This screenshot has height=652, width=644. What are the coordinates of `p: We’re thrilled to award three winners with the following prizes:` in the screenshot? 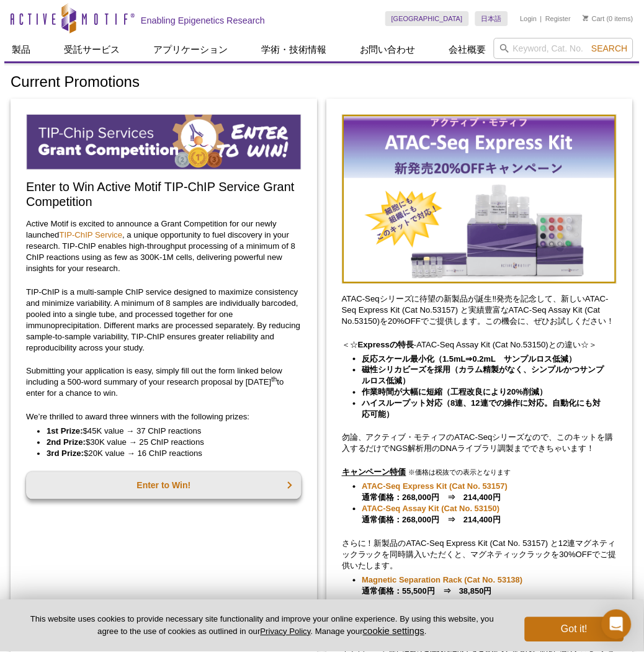 It's located at (164, 418).